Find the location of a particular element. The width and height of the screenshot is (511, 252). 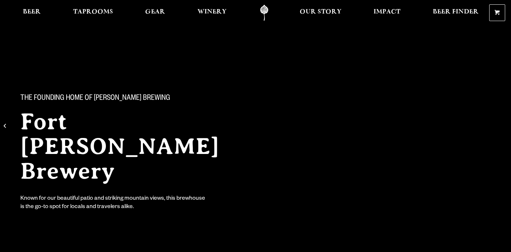

a: Winery is located at coordinates (212, 13).